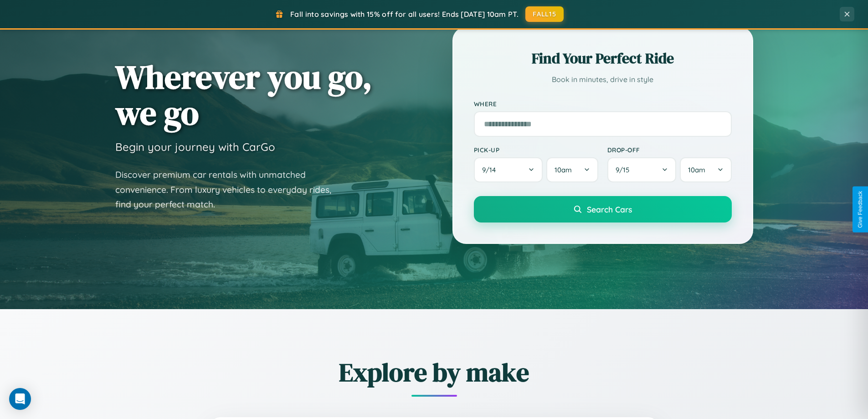 This screenshot has width=868, height=419. What do you see at coordinates (669, 150) in the screenshot?
I see `label: Drop-off` at bounding box center [669, 150].